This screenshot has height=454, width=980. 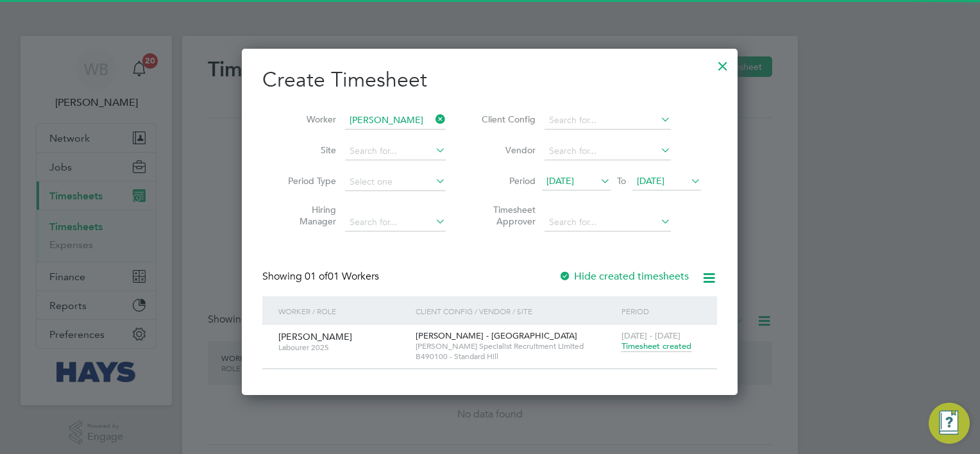 What do you see at coordinates (307, 119) in the screenshot?
I see `label: Worker` at bounding box center [307, 119].